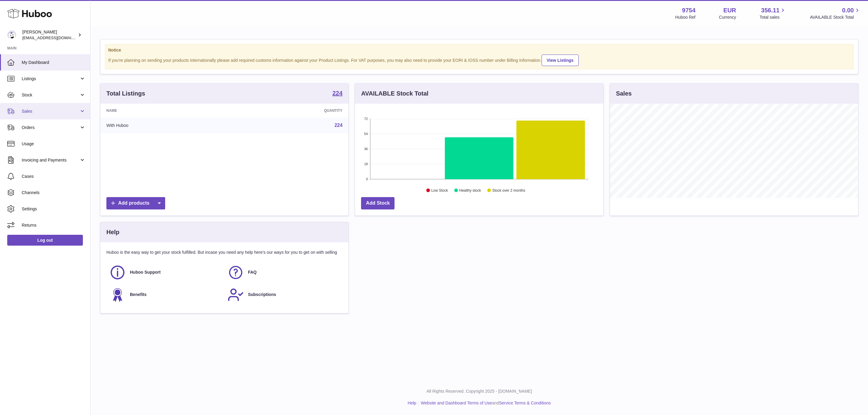 Image resolution: width=868 pixels, height=415 pixels. I want to click on a: Add products, so click(136, 203).